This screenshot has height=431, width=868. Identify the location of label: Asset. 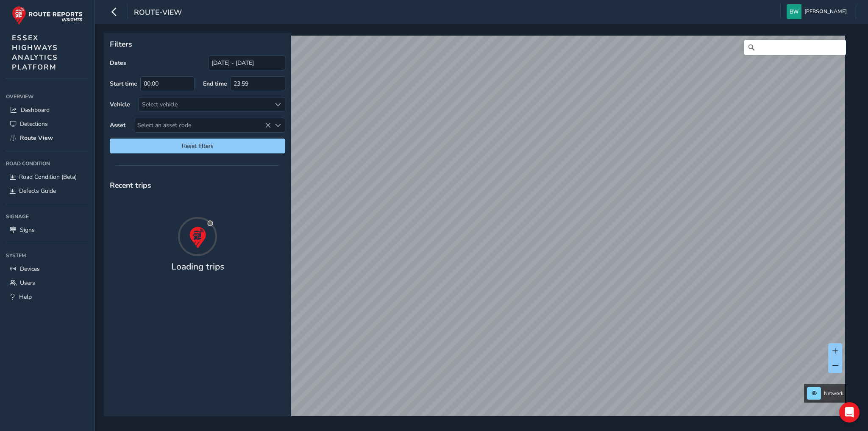
(117, 125).